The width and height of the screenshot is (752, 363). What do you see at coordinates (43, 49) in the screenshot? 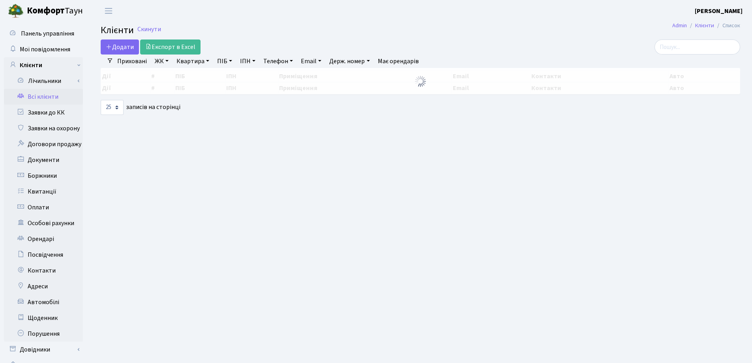
I see `a: Мої повідомлення` at bounding box center [43, 49].